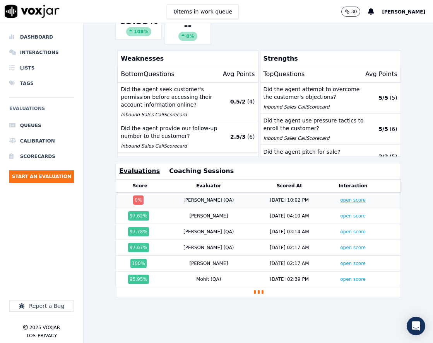 This screenshot has width=433, height=343. I want to click on a: Tags, so click(41, 84).